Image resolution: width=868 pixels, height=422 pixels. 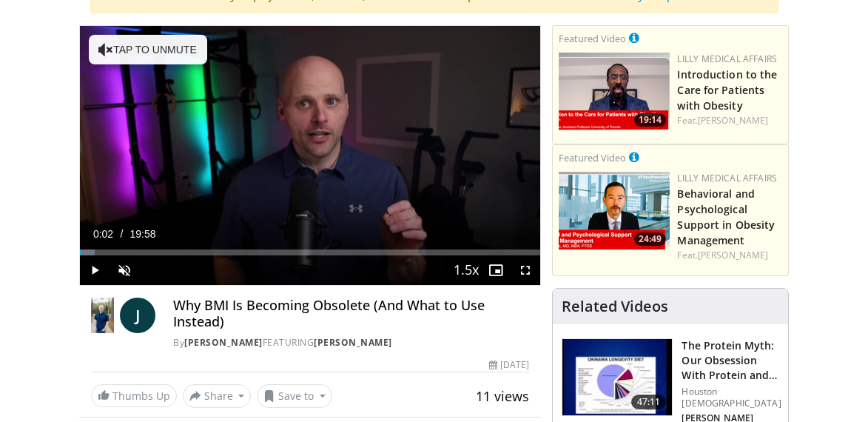 What do you see at coordinates (615, 306) in the screenshot?
I see `h4: Related Videos` at bounding box center [615, 306].